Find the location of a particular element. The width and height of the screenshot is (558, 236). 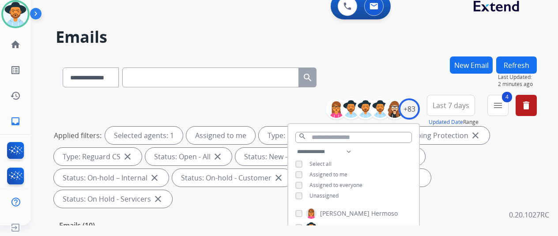

mat-icon: menu is located at coordinates (498, 105).